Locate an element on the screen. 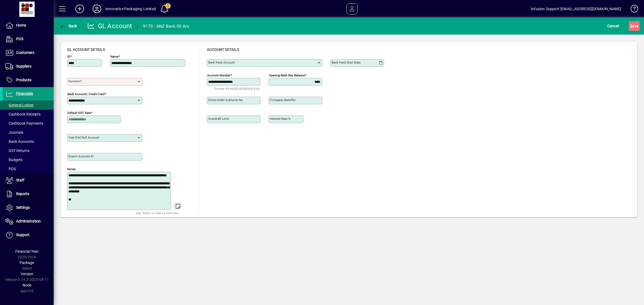  a: Administration is located at coordinates (28, 222).